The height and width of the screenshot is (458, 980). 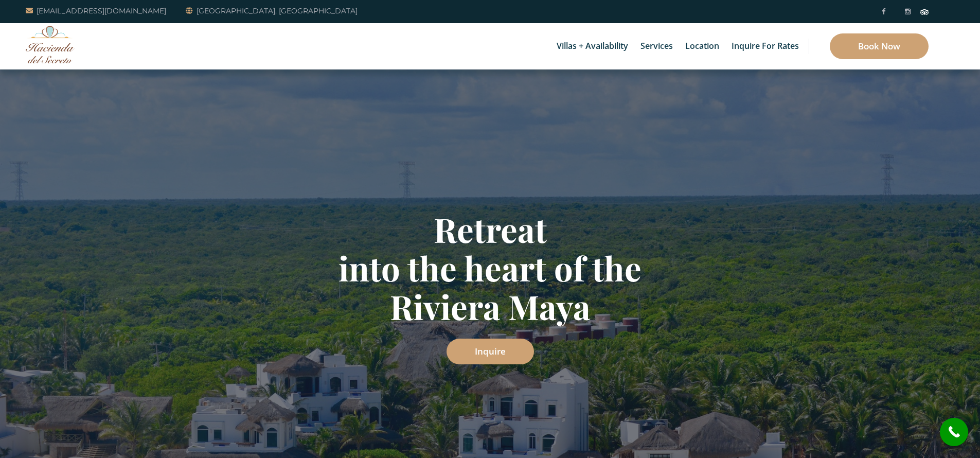 I want to click on a: Inquire for Rates, so click(x=764, y=46).